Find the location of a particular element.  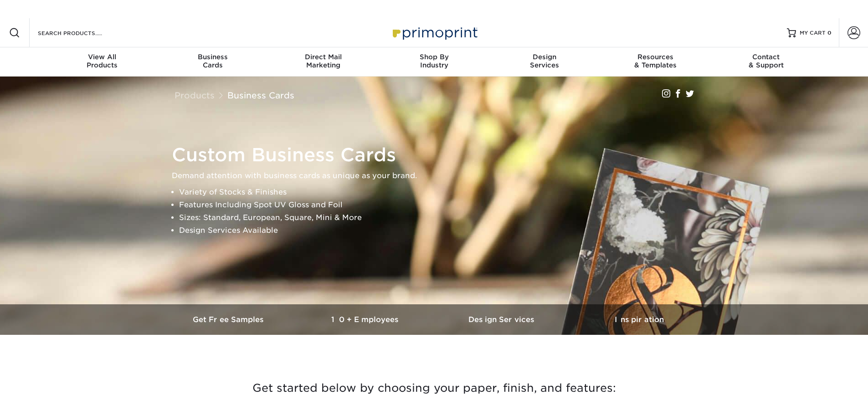

div: & Templates is located at coordinates (655, 61).